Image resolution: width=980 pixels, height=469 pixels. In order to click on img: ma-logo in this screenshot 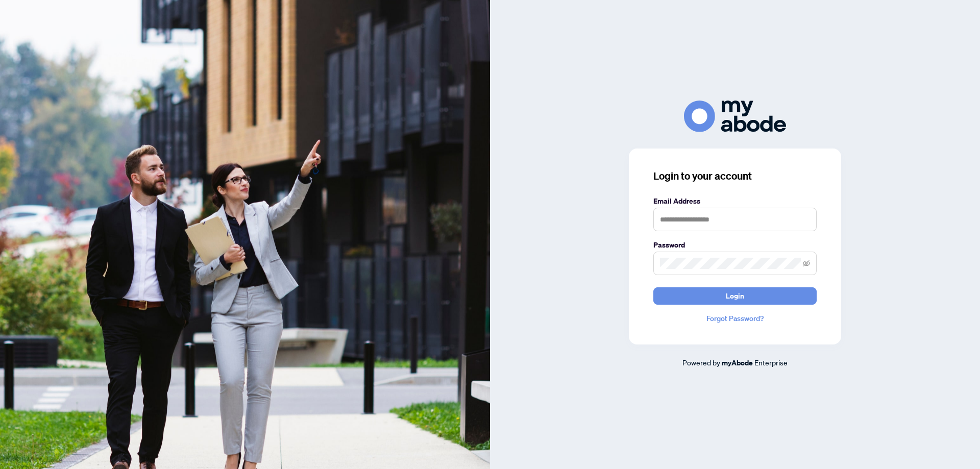, I will do `click(735, 116)`.